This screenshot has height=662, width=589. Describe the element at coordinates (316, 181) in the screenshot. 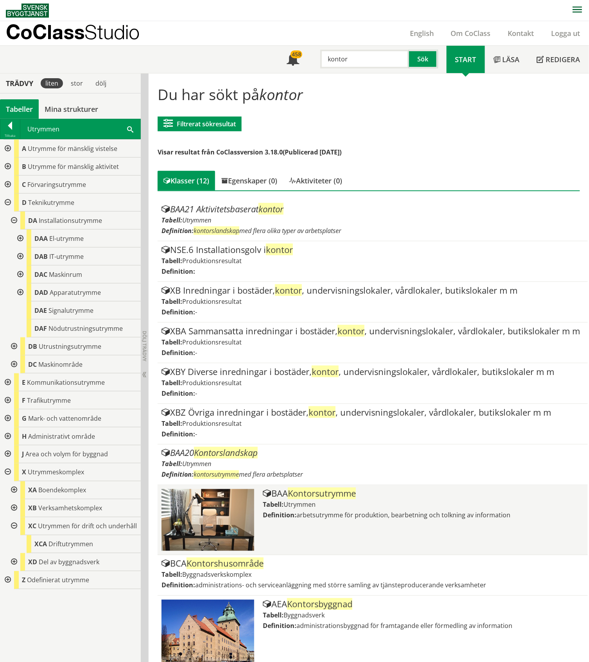

I see `div: Aktiviteter (0)` at that location.